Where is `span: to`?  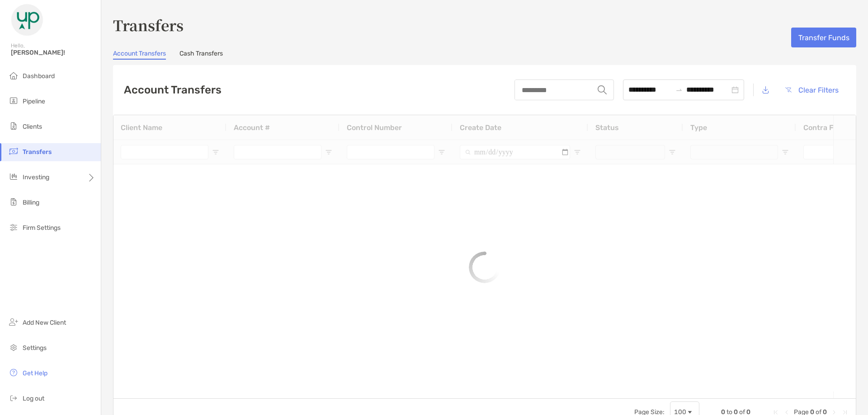 span: to is located at coordinates (679, 90).